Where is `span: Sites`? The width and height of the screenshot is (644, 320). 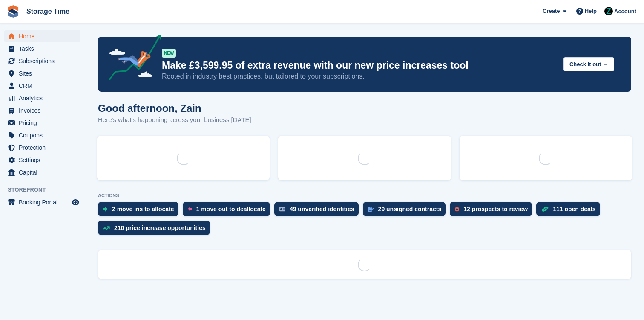
span: Sites is located at coordinates (45, 73).